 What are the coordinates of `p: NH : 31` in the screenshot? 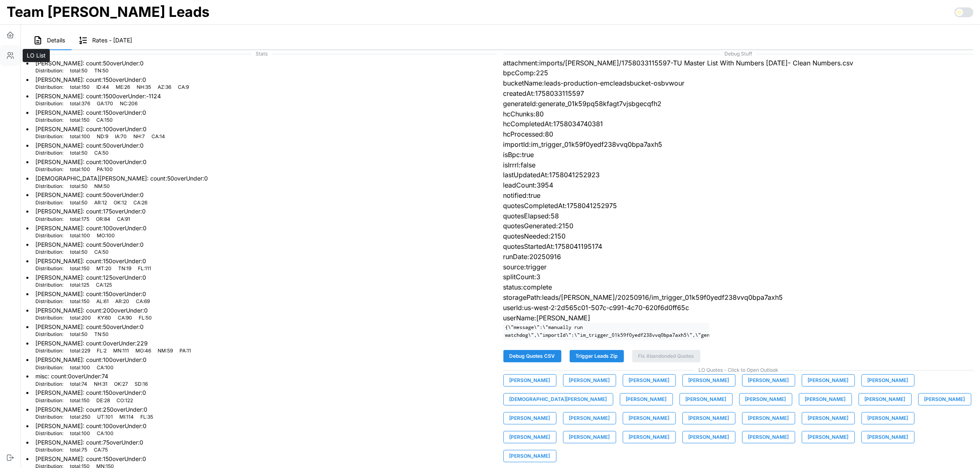 It's located at (100, 384).